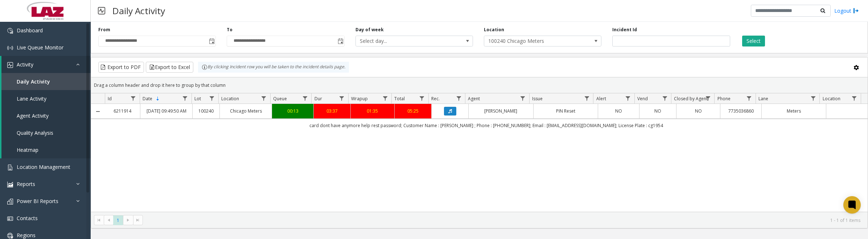  Describe the element at coordinates (846, 10) in the screenshot. I see `a: Logout` at that location.